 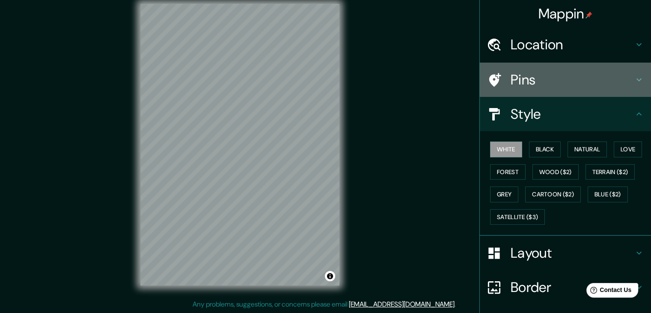 I want to click on button: Terrain ($2), so click(x=611, y=172).